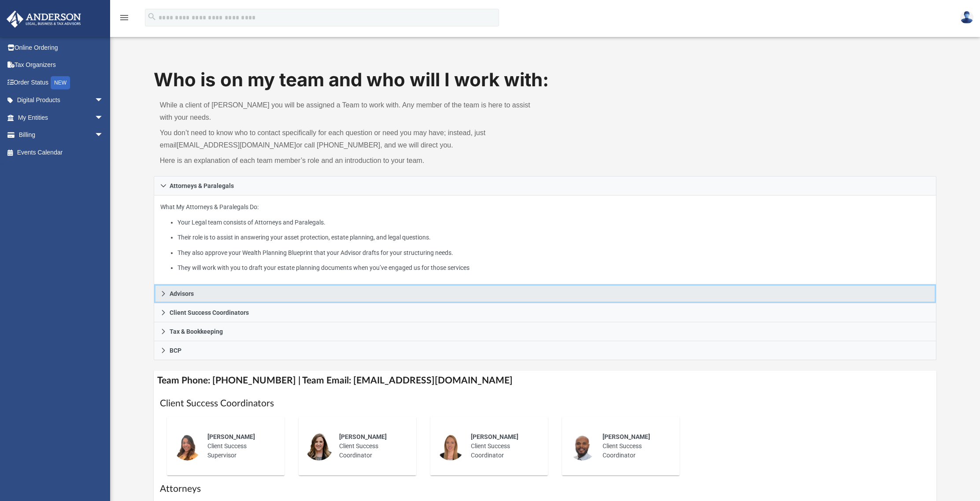 This screenshot has height=501, width=980. I want to click on div: Client Success Supervisor, so click(240, 447).